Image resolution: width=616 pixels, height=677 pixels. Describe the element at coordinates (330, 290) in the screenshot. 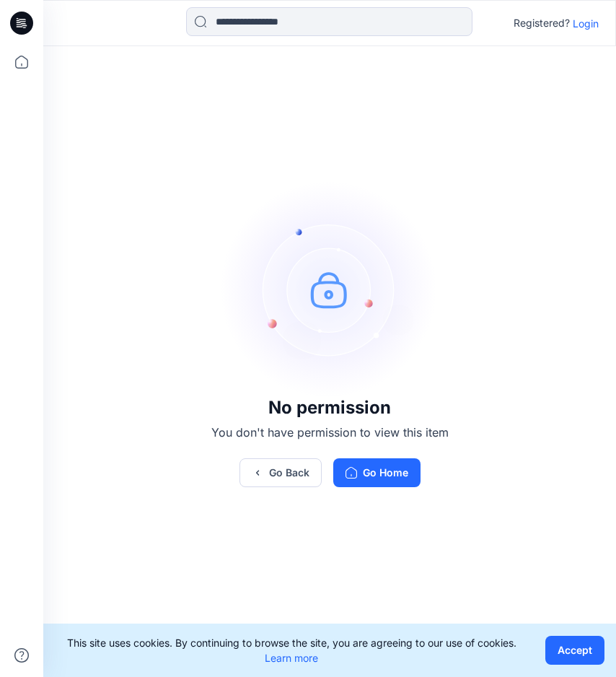

I see `img: no-perm.svg` at that location.